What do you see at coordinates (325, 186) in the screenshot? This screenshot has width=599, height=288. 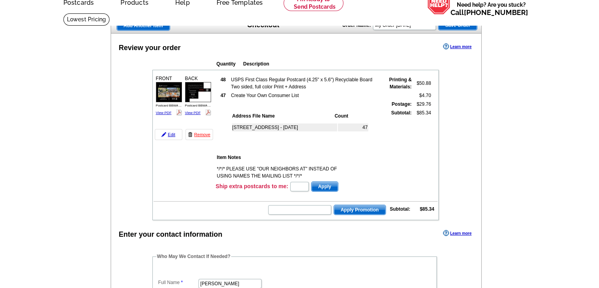 I see `button: Apply` at bounding box center [325, 186].